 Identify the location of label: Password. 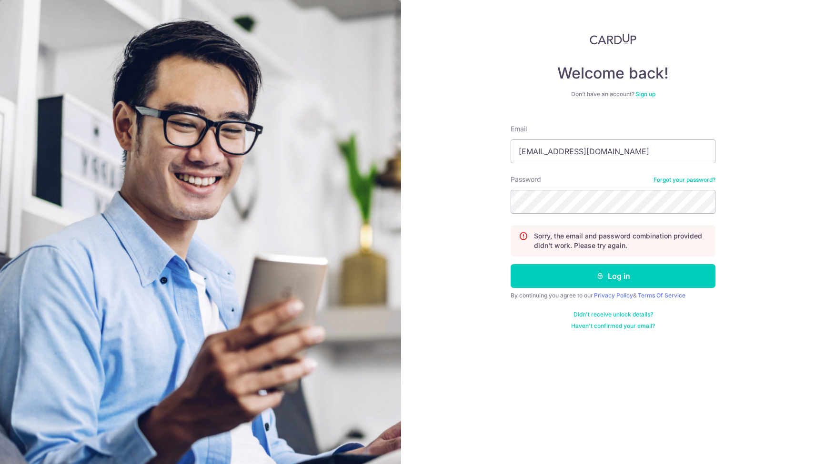
(526, 179).